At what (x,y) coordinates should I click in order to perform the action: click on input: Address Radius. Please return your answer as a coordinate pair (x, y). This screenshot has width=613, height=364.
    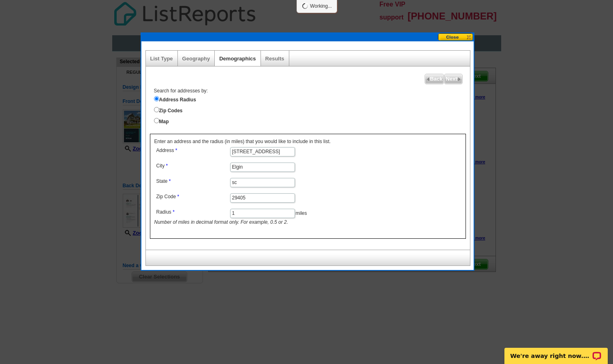
    Looking at the image, I should click on (156, 98).